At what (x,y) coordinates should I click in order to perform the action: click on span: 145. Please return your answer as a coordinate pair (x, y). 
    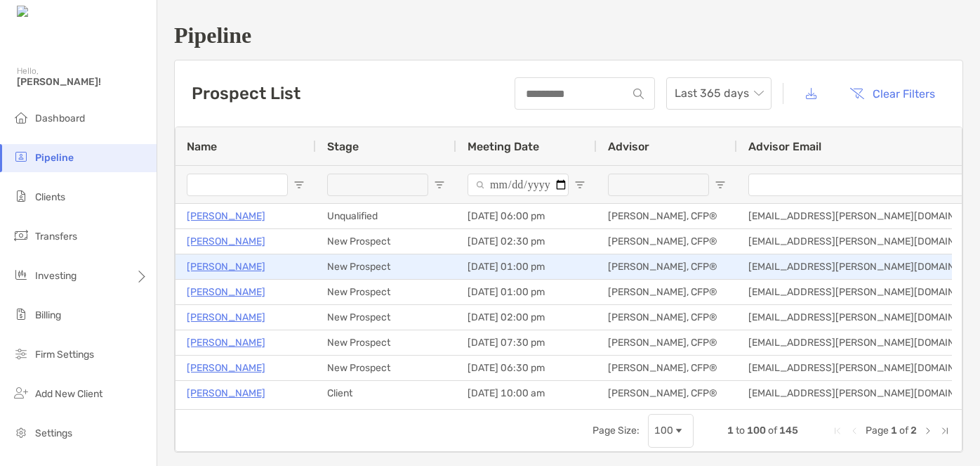
    Looking at the image, I should click on (788, 430).